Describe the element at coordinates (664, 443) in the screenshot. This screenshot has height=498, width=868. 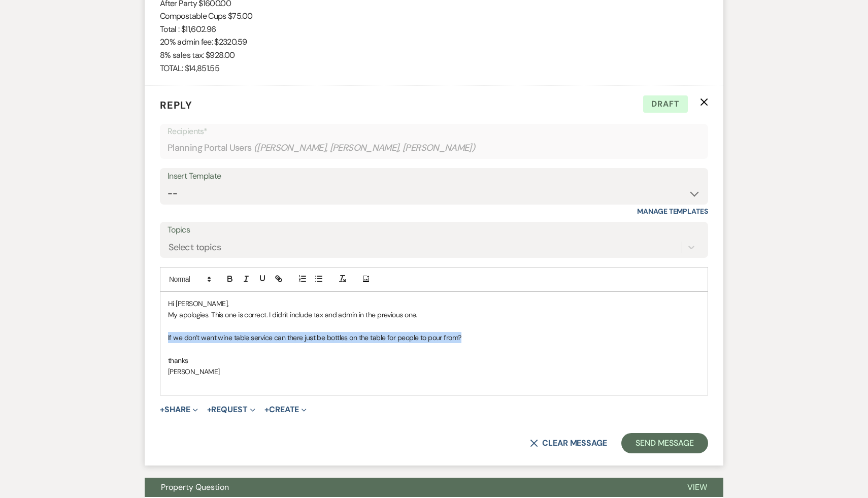
I see `button: Send Message` at that location.